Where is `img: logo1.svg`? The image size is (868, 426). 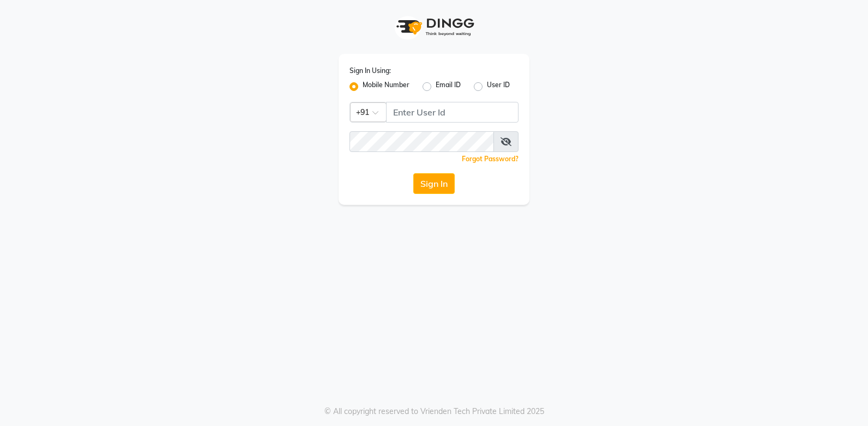 img: logo1.svg is located at coordinates (434, 27).